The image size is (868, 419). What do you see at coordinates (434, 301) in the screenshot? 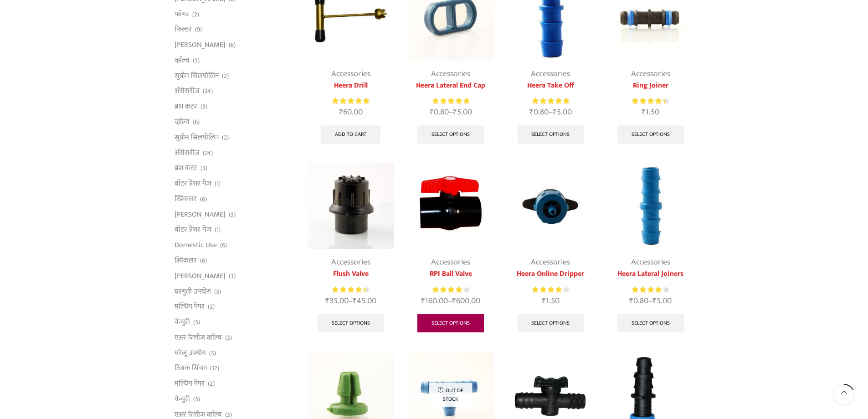
I see `bdi: 160.00` at bounding box center [434, 301].